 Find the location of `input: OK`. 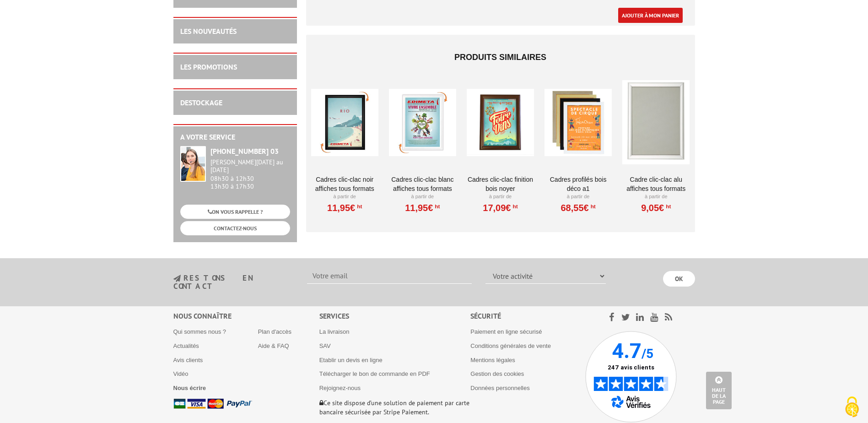

input: OK is located at coordinates (679, 279).